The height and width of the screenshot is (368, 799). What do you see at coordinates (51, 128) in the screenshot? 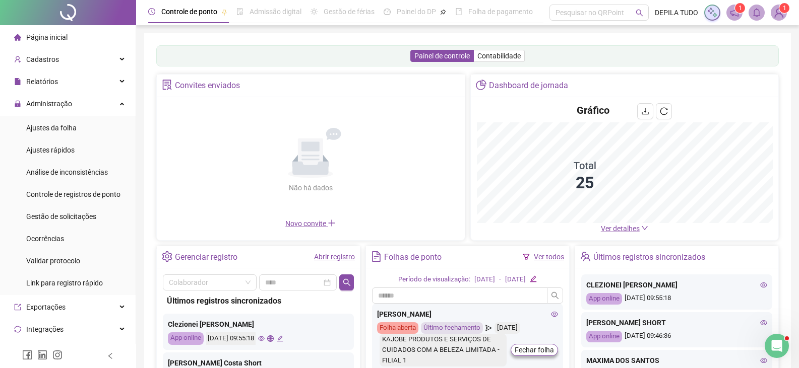
I see `span: Ajustes da folha` at bounding box center [51, 128].